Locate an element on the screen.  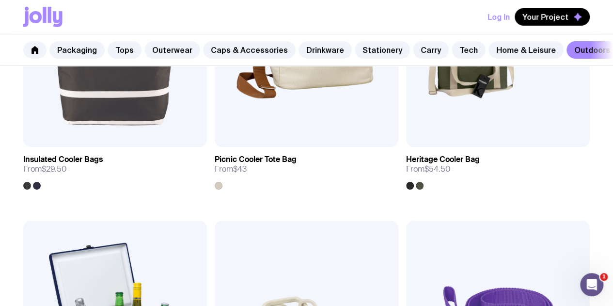
h3: Insulated Cooler Bags is located at coordinates (63, 159).